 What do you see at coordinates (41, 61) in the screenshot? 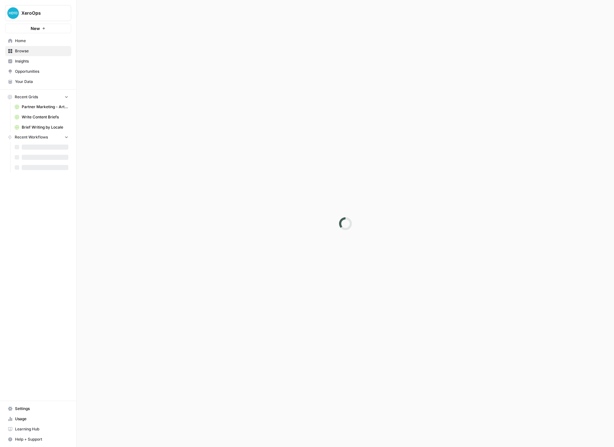
I see `span: Insights` at bounding box center [41, 61].